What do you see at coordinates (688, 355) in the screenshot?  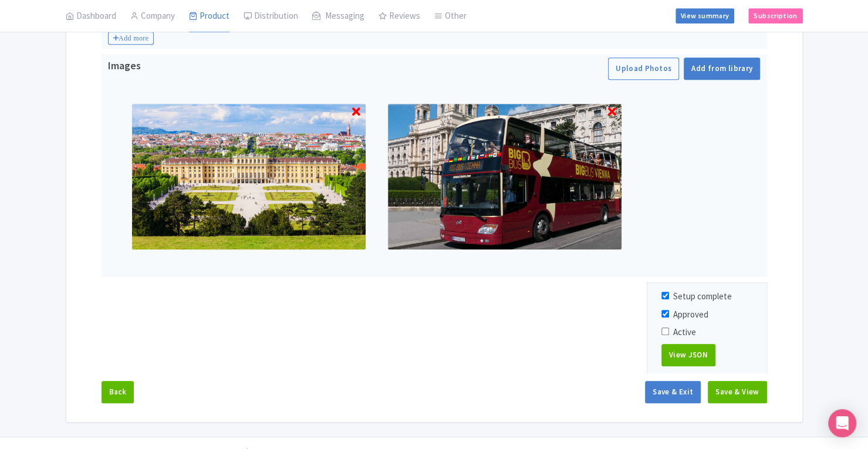 I see `a: View JSON` at bounding box center [688, 355].